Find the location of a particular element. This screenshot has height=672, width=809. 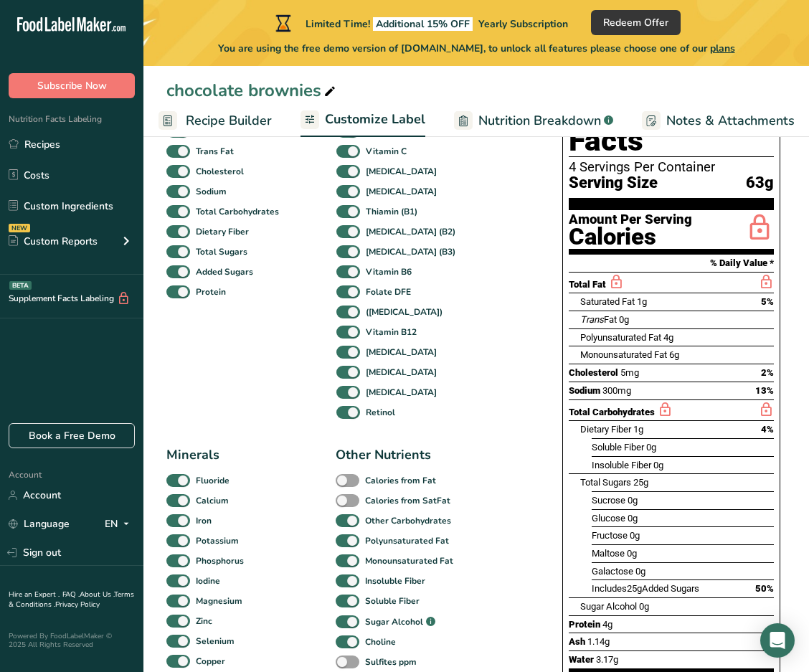

div: Powered By FoodLabelMaker © 2025 All Rights Reserved is located at coordinates (72, 641).